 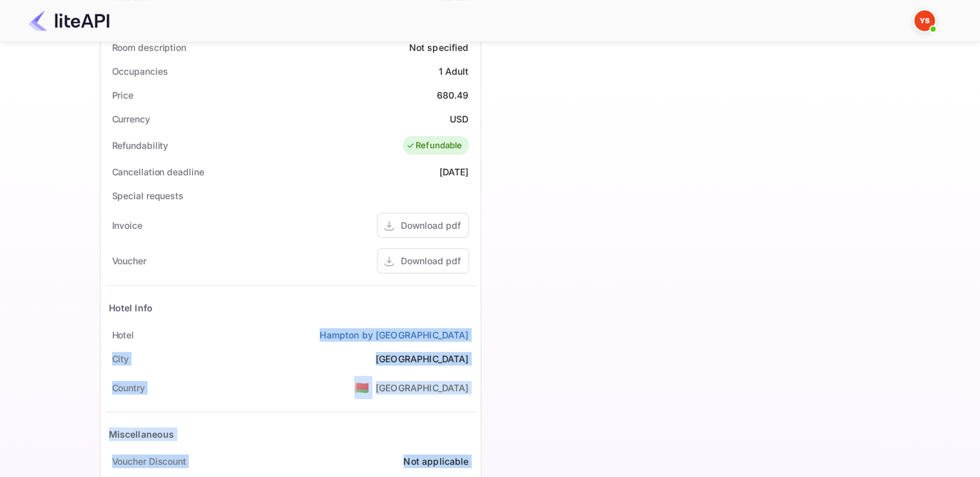 What do you see at coordinates (131, 119) in the screenshot?
I see `div: Currency` at bounding box center [131, 119].